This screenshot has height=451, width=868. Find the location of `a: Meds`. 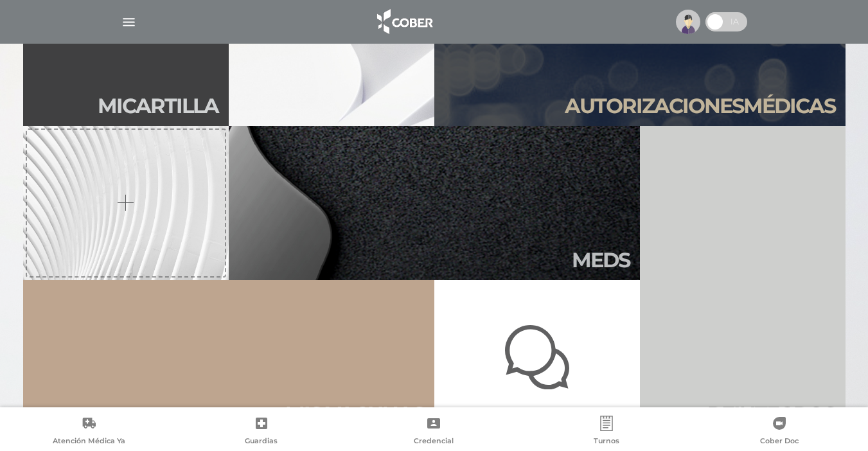

a: Meds is located at coordinates (434, 203).